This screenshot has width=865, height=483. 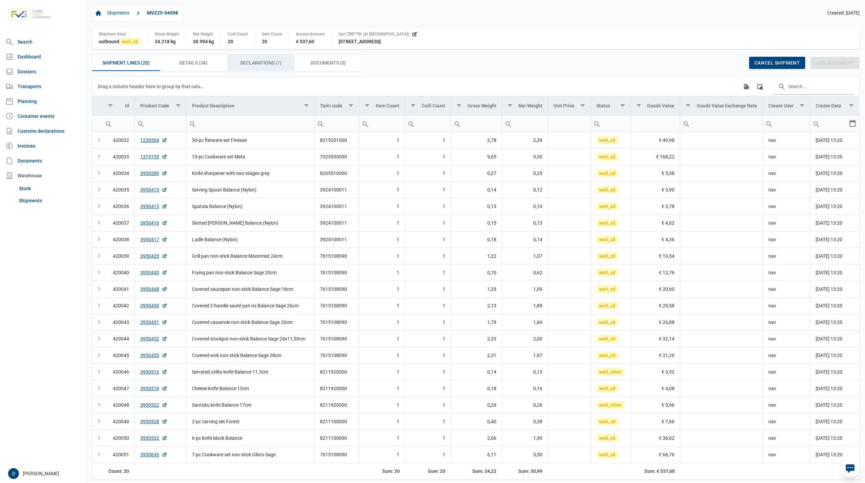 I want to click on span: Show filter options for column 'Colli Count', so click(x=413, y=105).